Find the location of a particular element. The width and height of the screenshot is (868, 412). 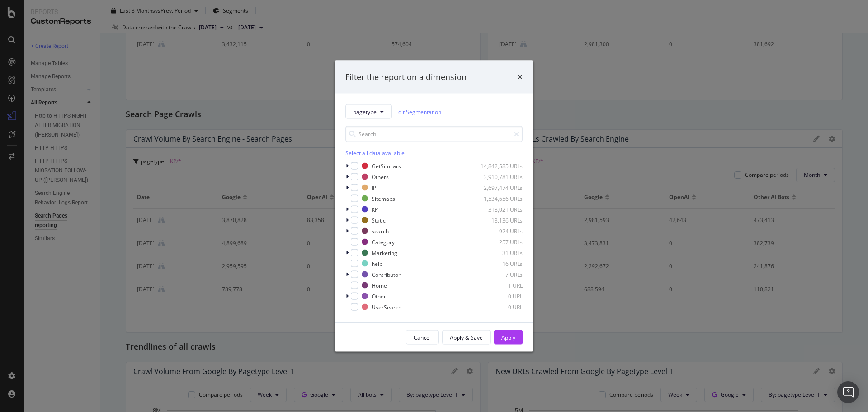

div: help is located at coordinates (377, 263).